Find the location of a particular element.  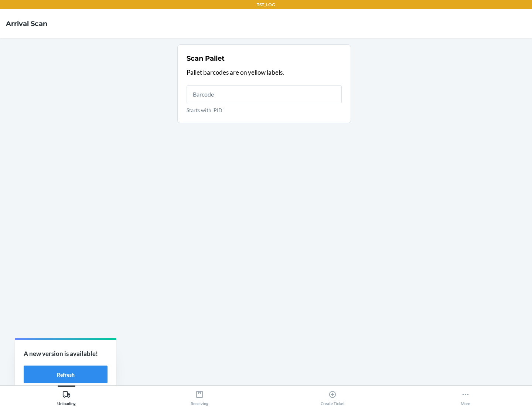

div: Unloading is located at coordinates (66, 397).